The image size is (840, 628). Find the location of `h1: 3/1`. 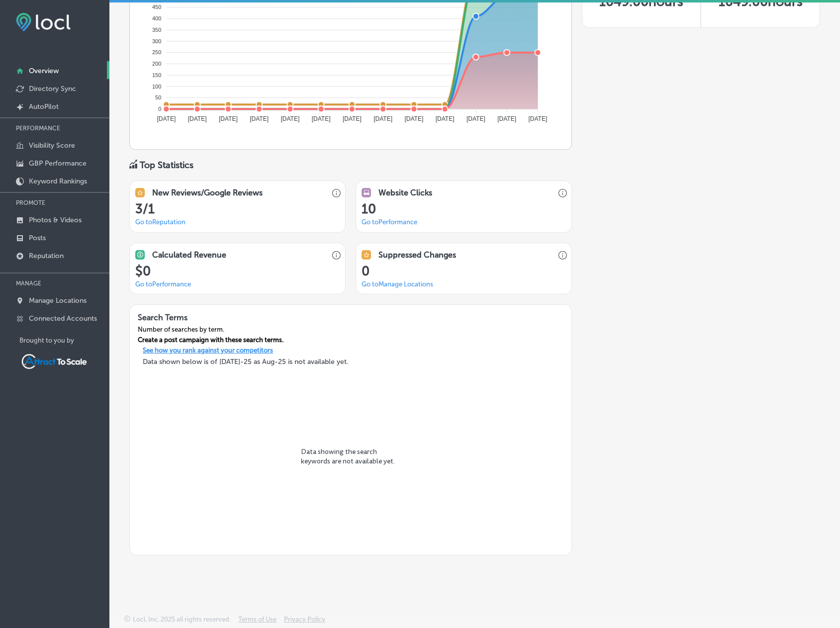

h1: 3/1 is located at coordinates (237, 209).